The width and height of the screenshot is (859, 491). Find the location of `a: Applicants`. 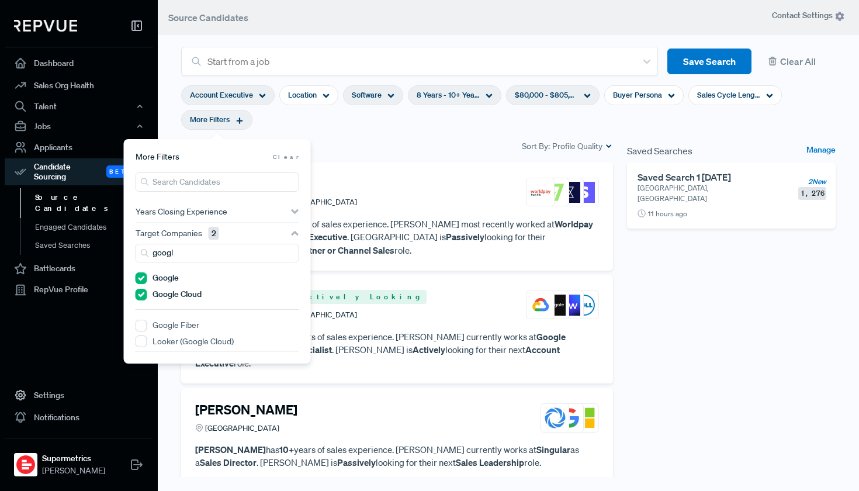

a: Applicants is located at coordinates (79, 147).